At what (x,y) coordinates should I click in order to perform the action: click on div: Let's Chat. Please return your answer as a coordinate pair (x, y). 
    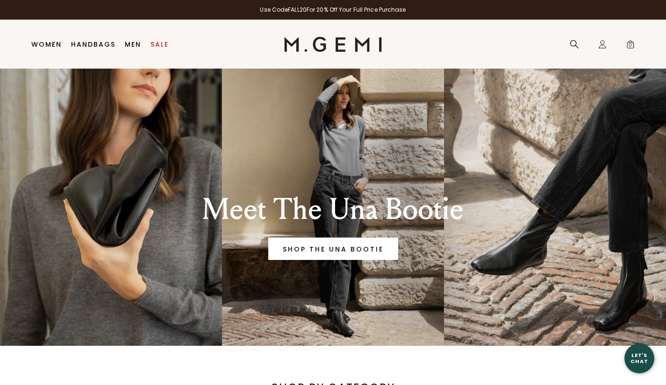
    Looking at the image, I should click on (639, 358).